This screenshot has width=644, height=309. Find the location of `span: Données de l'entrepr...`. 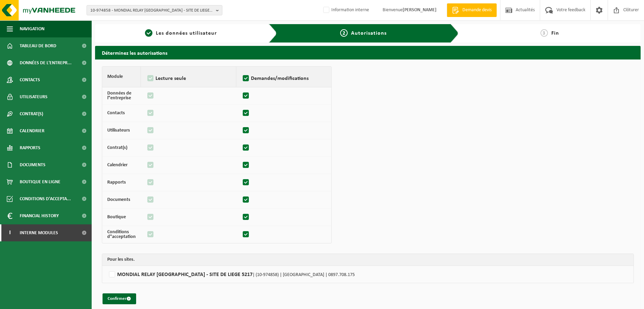

span: Données de l'entrepr... is located at coordinates (46, 63).